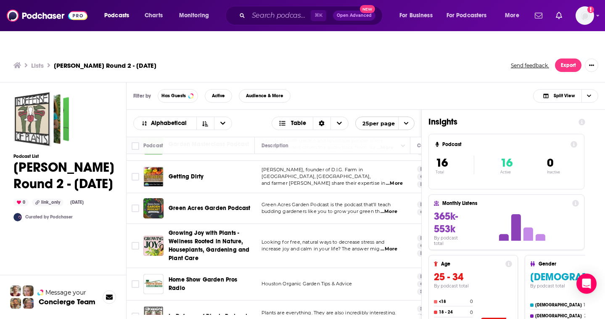 The width and height of the screenshot is (605, 319). I want to click on span: For Podcasters, so click(467, 16).